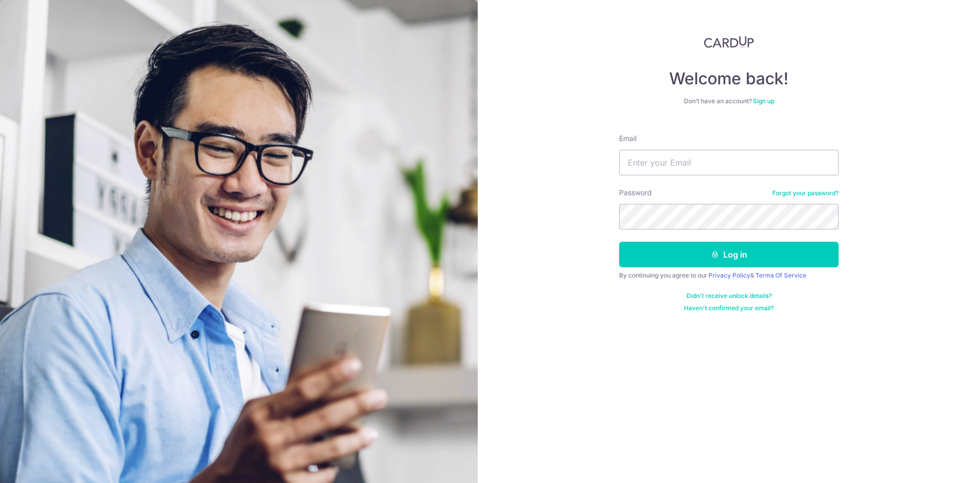 The image size is (980, 483). What do you see at coordinates (729, 101) in the screenshot?
I see `div: Don’t have an account?` at bounding box center [729, 101].